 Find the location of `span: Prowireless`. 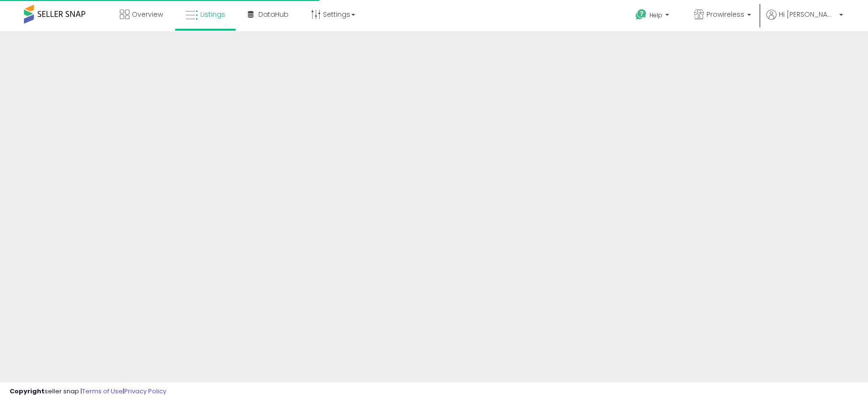

span: Prowireless is located at coordinates (725, 14).